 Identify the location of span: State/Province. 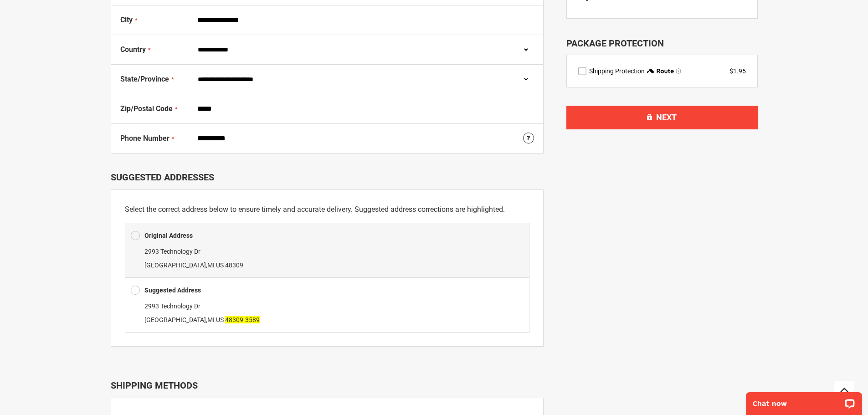
(145, 79).